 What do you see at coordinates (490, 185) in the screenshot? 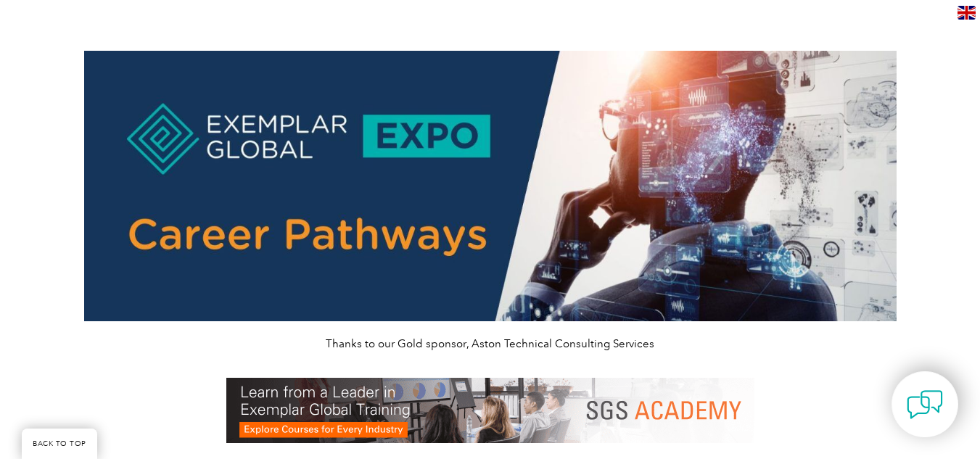
I see `img: career pathways` at bounding box center [490, 185].